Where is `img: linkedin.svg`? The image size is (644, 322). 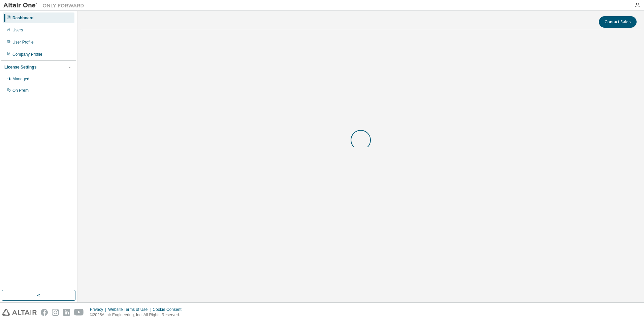 img: linkedin.svg is located at coordinates (66, 312).